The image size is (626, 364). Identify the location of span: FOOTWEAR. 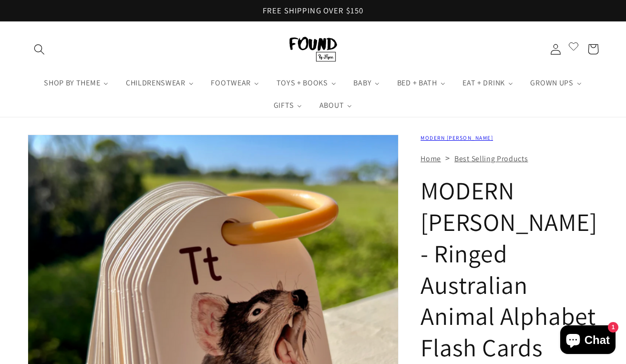
(230, 83).